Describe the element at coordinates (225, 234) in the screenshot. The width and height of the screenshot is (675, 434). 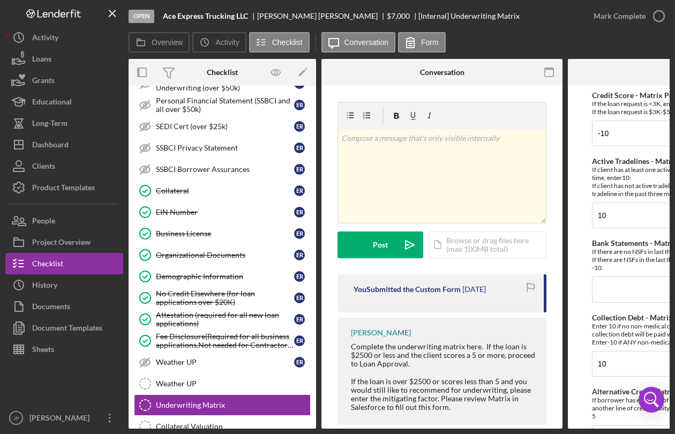
I see `div: Business License` at that location.